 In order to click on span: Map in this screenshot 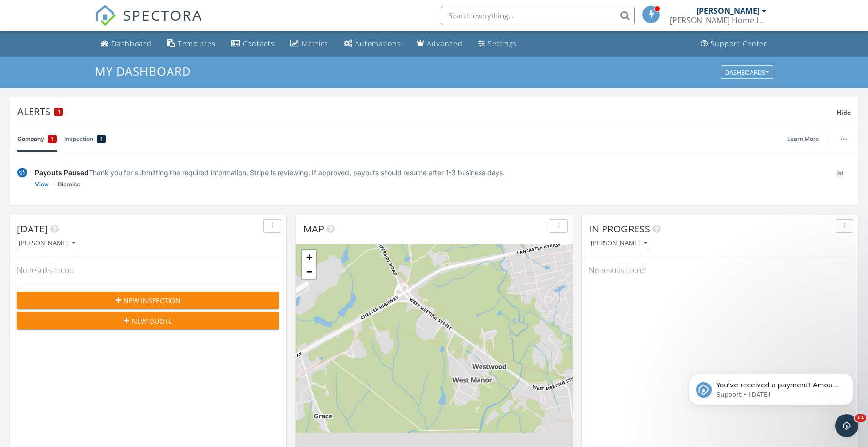, I will do `click(314, 228)`.